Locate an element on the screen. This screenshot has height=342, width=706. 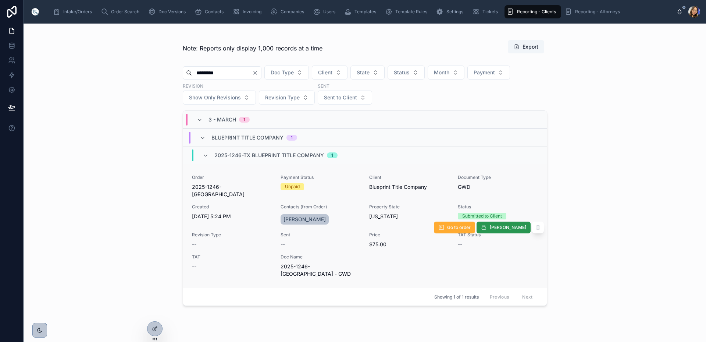
span: State is located at coordinates (363, 72).